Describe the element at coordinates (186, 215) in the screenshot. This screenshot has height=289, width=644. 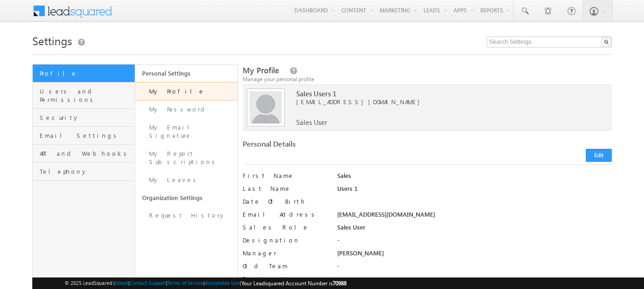
I see `a: Request History` at that location.